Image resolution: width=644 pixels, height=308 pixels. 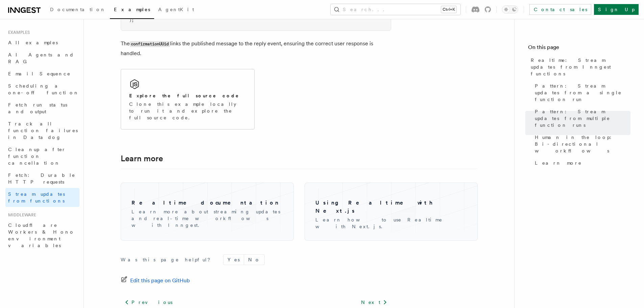 What do you see at coordinates (616, 10) in the screenshot?
I see `a: Sign Up` at bounding box center [616, 10].